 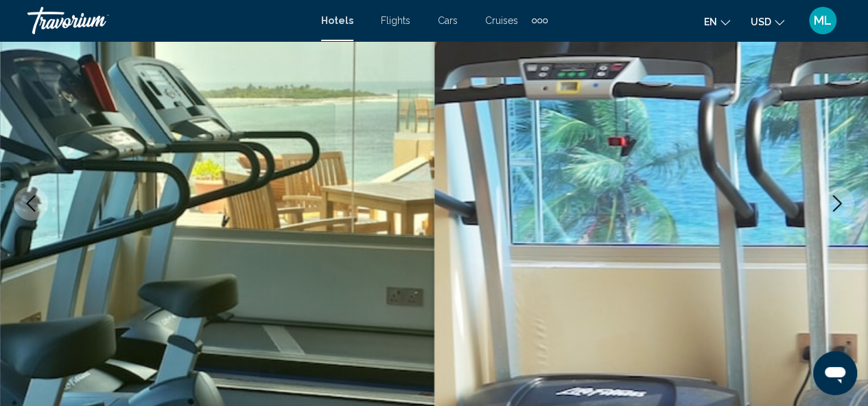 What do you see at coordinates (395, 21) in the screenshot?
I see `a: Flights` at bounding box center [395, 21].